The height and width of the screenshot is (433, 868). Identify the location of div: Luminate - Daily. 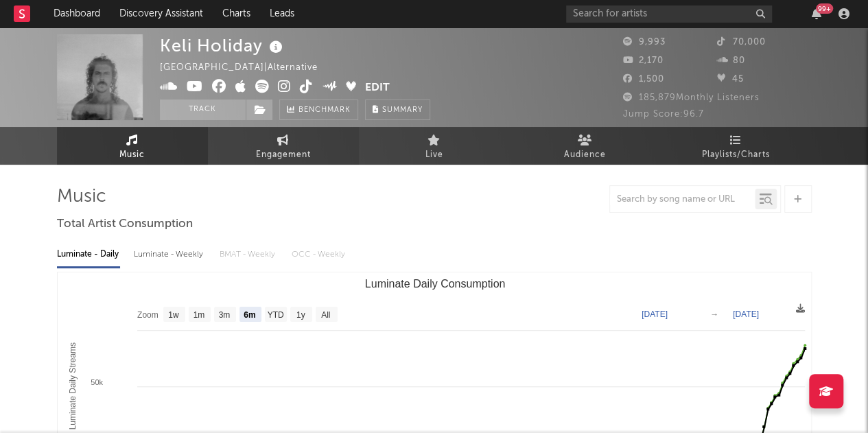
(88, 255).